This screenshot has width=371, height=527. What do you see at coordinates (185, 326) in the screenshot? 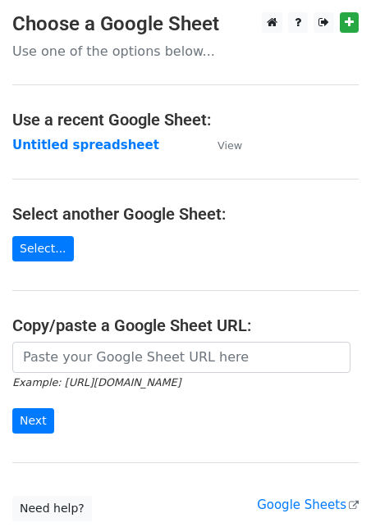
I see `h4: Copy/paste a Google Sheet URL:` at bounding box center [185, 326].